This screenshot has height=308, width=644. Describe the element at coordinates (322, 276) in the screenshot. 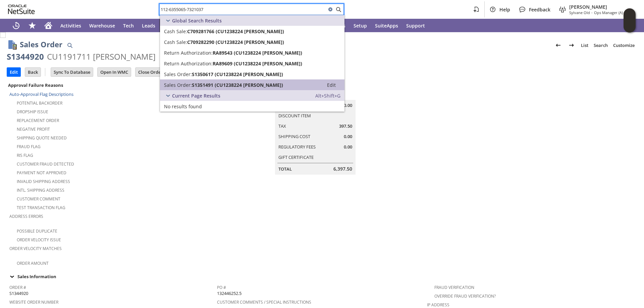

I see `td: Sales Information` at that location.